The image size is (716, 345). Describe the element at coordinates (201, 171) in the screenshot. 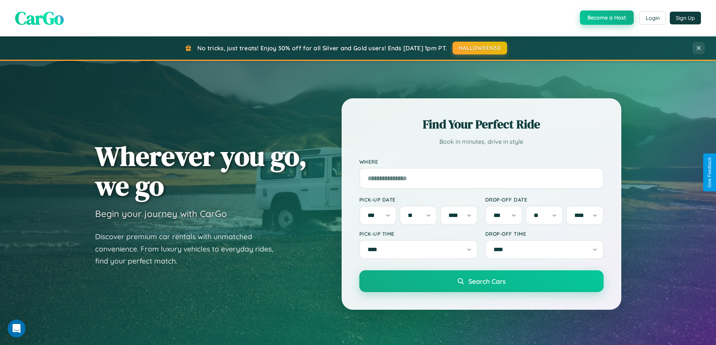

I see `h1: Wherever you go, we go` at that location.